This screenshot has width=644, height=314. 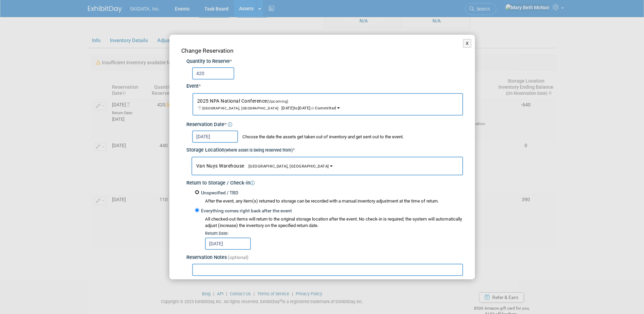 I want to click on button: X, so click(x=467, y=43).